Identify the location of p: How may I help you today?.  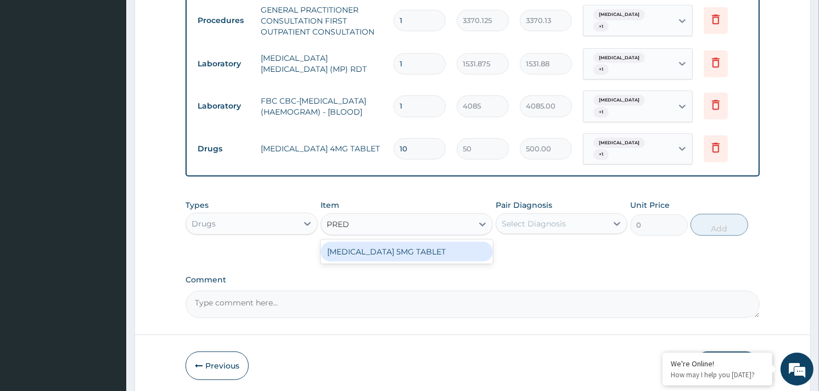
(717, 375).